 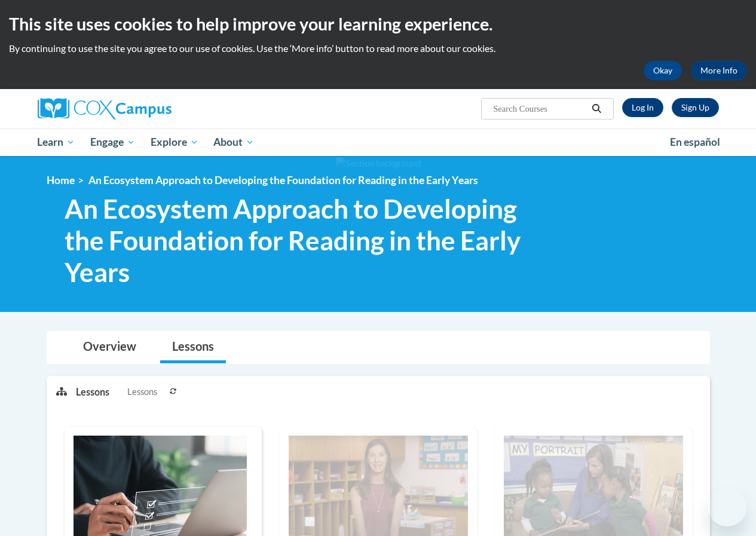 What do you see at coordinates (61, 180) in the screenshot?
I see `a: Home` at bounding box center [61, 180].